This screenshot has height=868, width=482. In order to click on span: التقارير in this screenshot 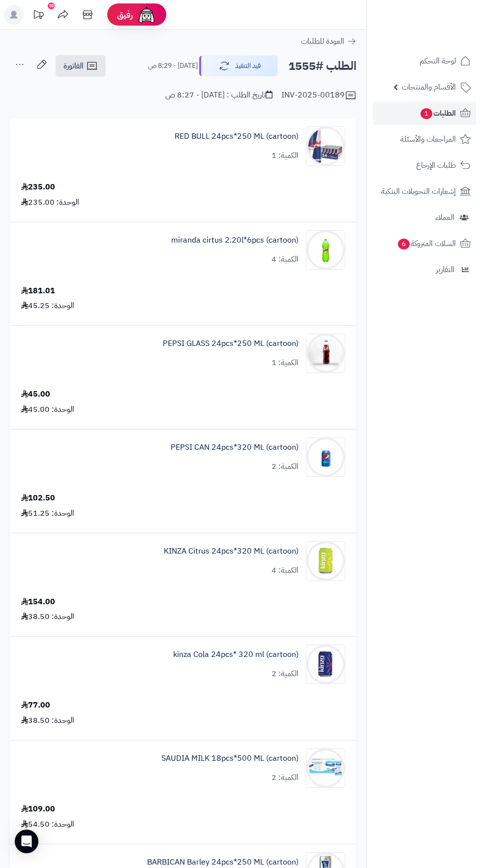, I will do `click(445, 270)`.